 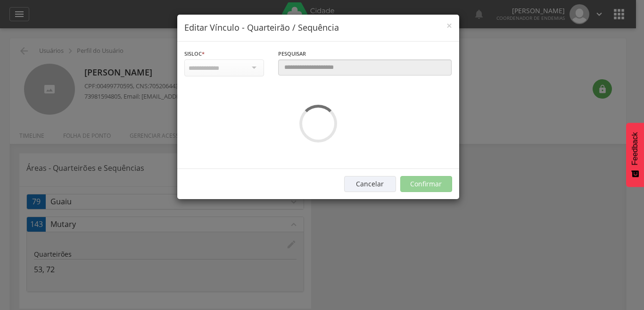 What do you see at coordinates (635, 149) in the screenshot?
I see `span: Feedback` at bounding box center [635, 149].